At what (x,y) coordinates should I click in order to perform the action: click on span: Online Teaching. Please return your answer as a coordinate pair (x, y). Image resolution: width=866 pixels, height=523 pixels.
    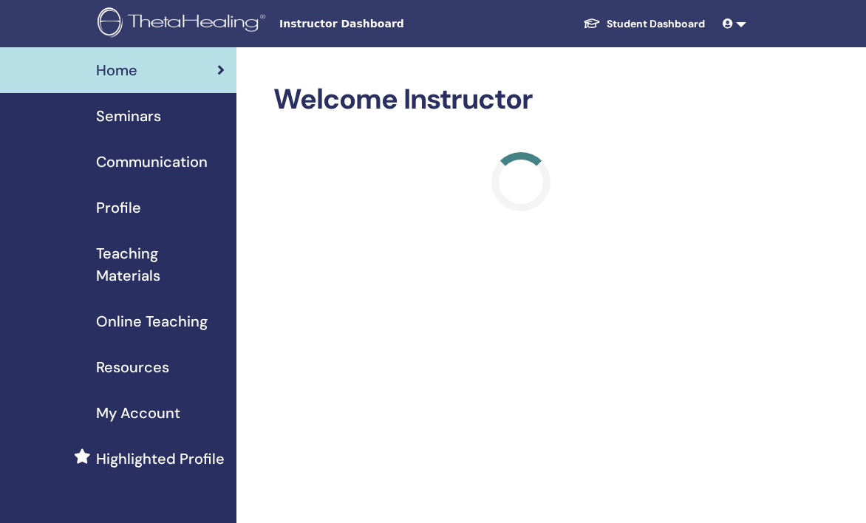
    Looking at the image, I should click on (152, 322).